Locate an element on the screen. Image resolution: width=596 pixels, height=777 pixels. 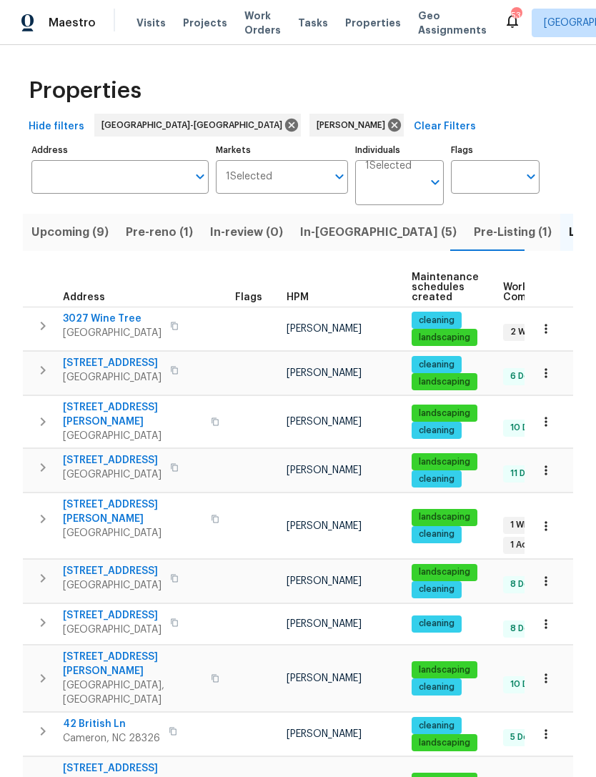
span: Upcoming (9) is located at coordinates (70, 232).